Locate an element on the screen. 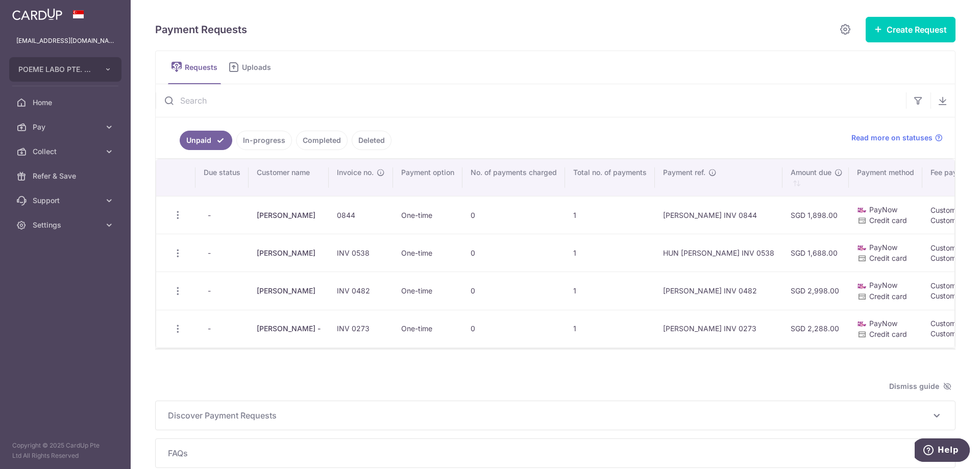 This screenshot has width=980, height=469. span: Collect is located at coordinates (67, 151).